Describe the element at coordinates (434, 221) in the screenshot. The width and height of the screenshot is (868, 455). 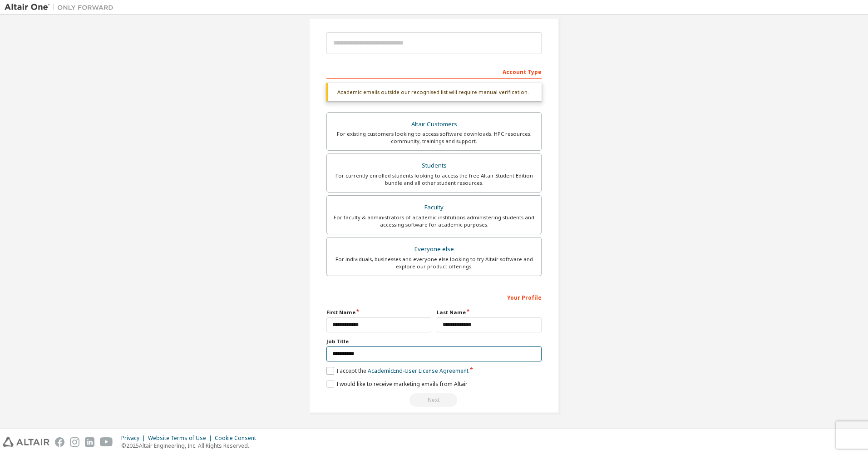
I see `div: For faculty & administrators of academic institutions administering students and accessing softwa...` at that location.